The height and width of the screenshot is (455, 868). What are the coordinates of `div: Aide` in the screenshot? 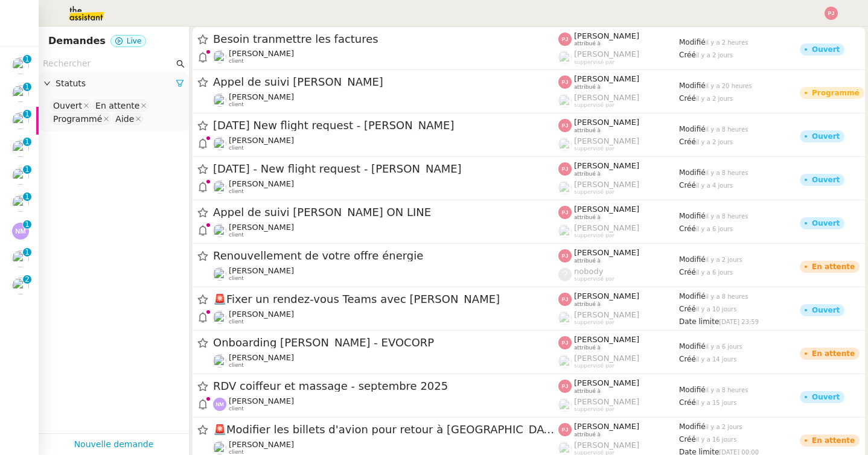 It's located at (125, 119).